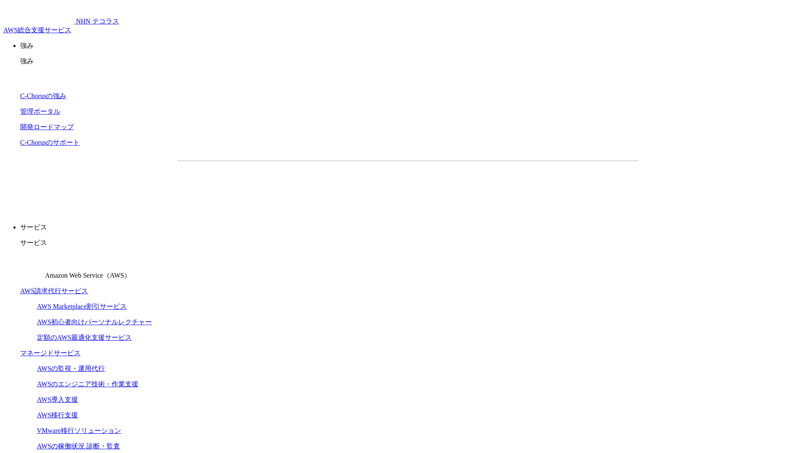 This screenshot has height=453, width=799. Describe the element at coordinates (84, 337) in the screenshot. I see `a: 定額のAWS最適化支援サービス` at that location.